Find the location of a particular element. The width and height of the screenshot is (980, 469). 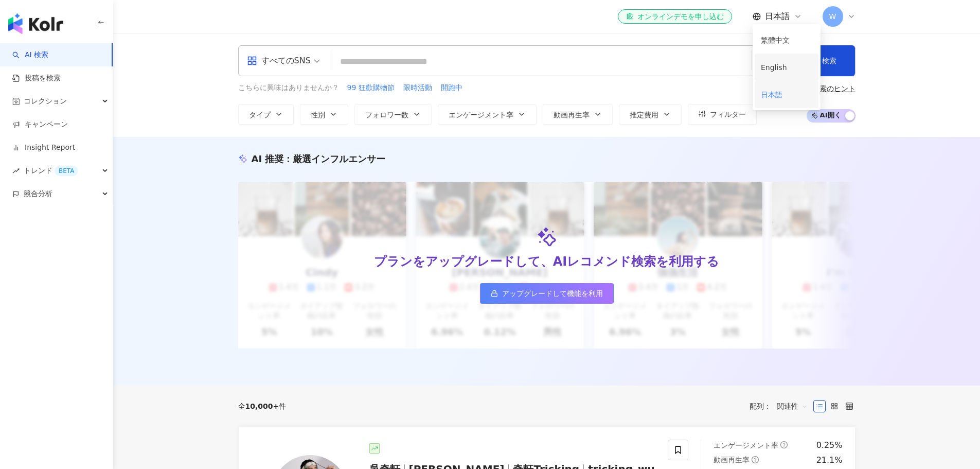

span: 関連性 is located at coordinates (792, 406).